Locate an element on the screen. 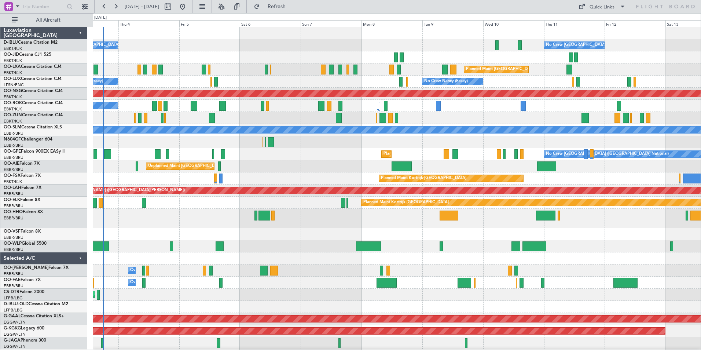  span: OO-VSF is located at coordinates (12, 231).